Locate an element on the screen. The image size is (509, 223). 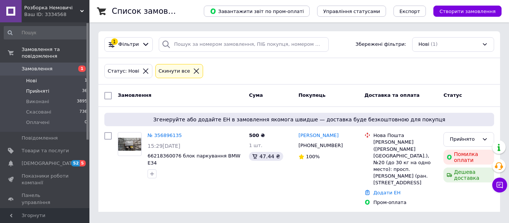
span: Виконані is located at coordinates (38, 102).